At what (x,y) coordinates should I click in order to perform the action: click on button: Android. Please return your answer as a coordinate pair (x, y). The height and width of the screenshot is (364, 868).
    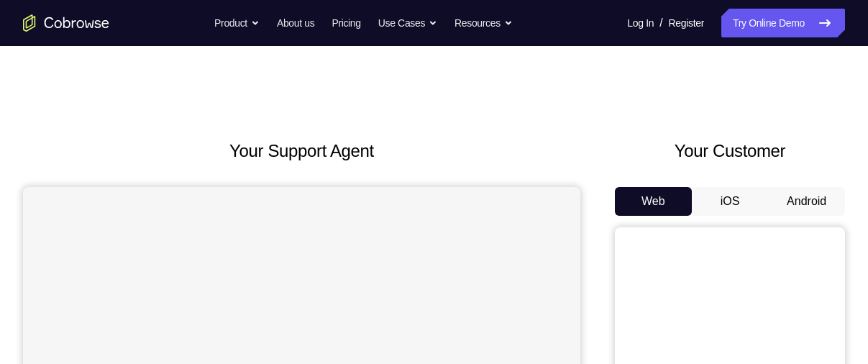
    Looking at the image, I should click on (806, 202).